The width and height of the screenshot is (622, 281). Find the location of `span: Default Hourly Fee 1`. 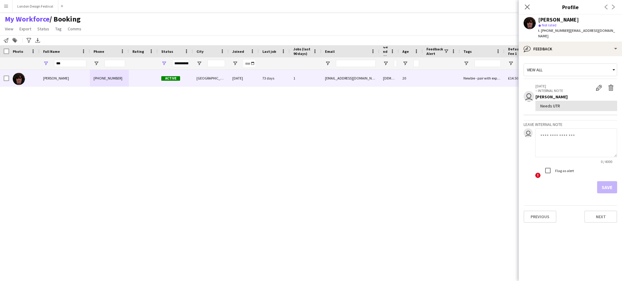

span: Default Hourly Fee 1 is located at coordinates (524, 51).